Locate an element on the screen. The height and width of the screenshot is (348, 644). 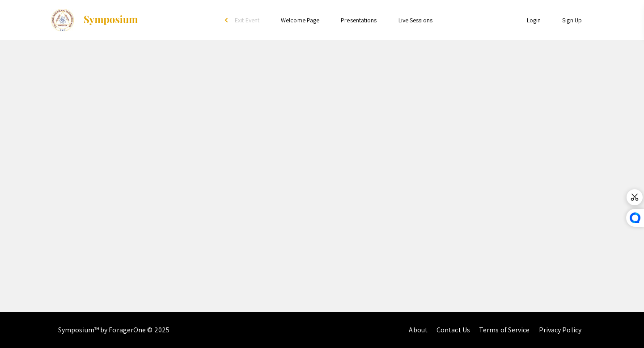
img: The 2024 Colorado Science & Engineering Fair is located at coordinates (62, 20).